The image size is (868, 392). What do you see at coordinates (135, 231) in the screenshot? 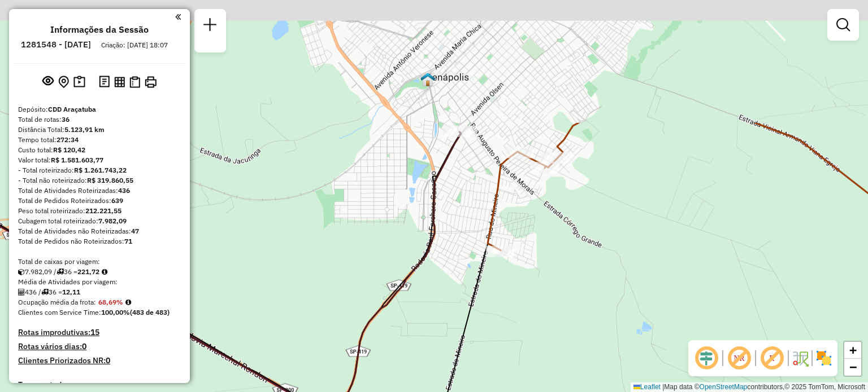
I see `strong: 47` at bounding box center [135, 231].